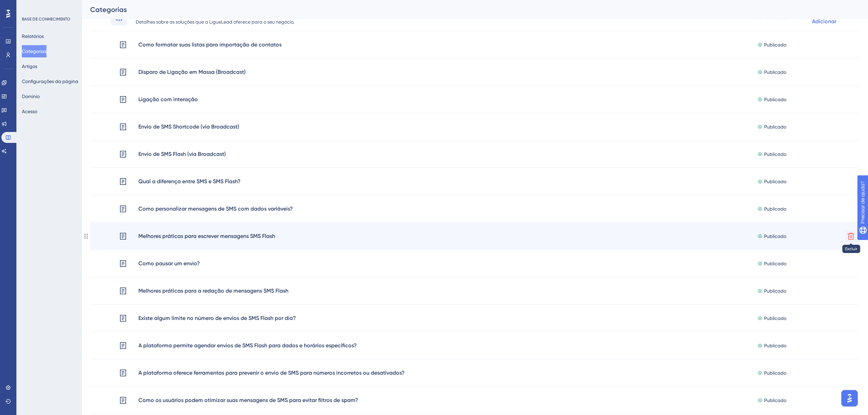 This screenshot has height=415, width=868. Describe the element at coordinates (206, 236) in the screenshot. I see `font: Melhores práticas para escrever mensagens SMS Flash` at that location.